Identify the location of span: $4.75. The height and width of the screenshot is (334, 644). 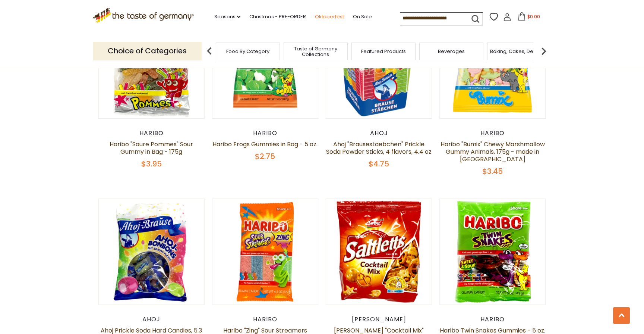
(379, 164).